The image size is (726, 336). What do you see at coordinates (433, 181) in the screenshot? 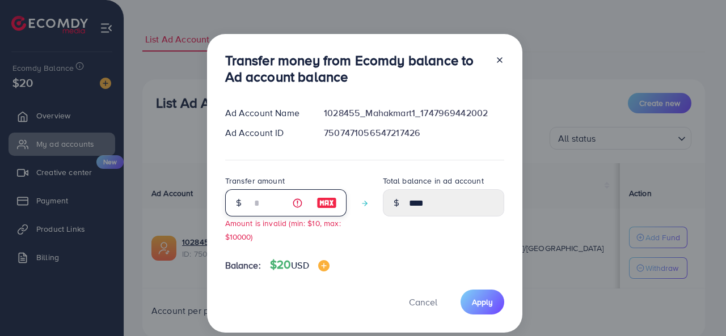
I see `label: Total balance in ad account` at bounding box center [433, 181].